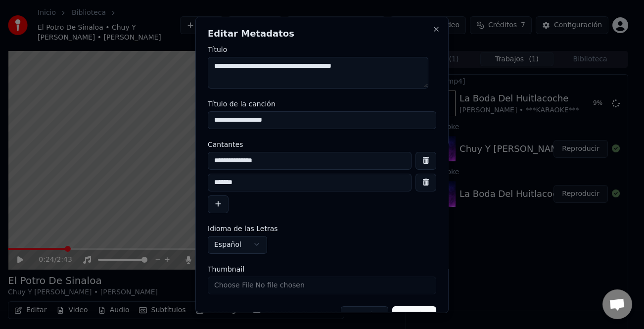 This screenshot has width=644, height=329. Describe the element at coordinates (322, 33) in the screenshot. I see `h2: Editar Metadatos` at that location.